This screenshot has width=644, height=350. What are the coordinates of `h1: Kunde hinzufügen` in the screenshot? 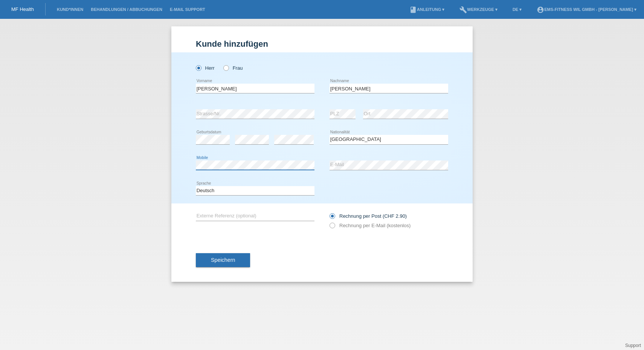 It's located at (322, 44).